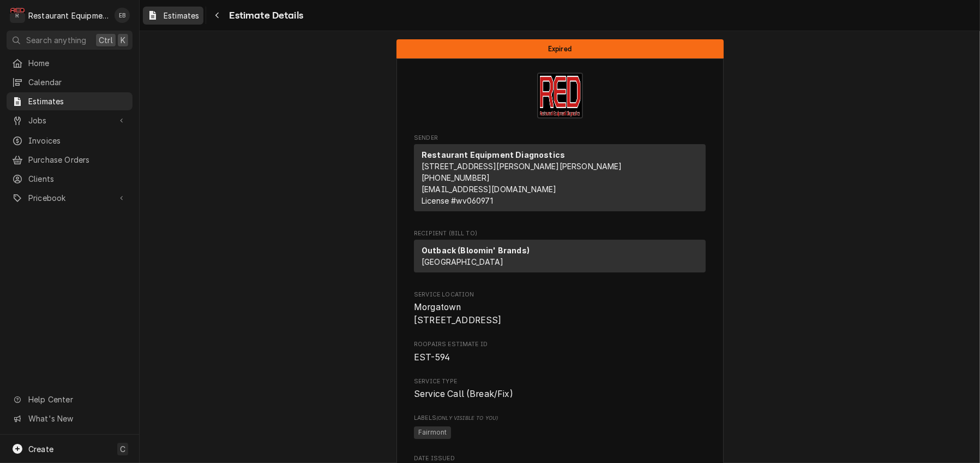  What do you see at coordinates (18, 16) in the screenshot?
I see `div: R` at bounding box center [18, 16].